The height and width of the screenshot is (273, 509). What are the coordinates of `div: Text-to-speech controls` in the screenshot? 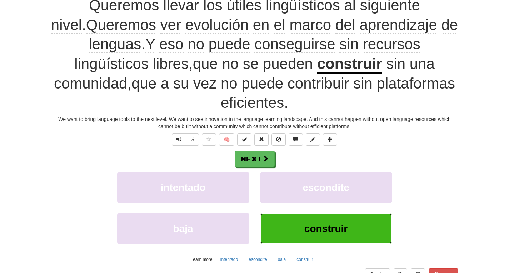 It's located at (184, 140).